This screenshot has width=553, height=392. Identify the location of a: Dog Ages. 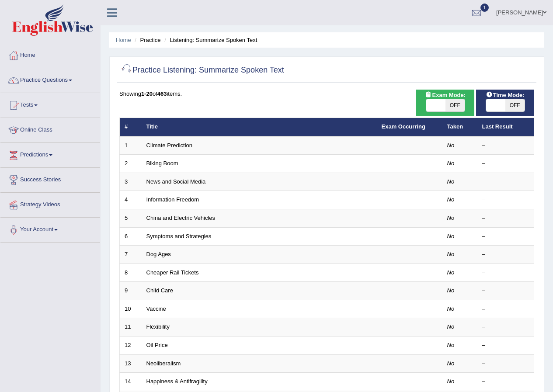
(159, 254).